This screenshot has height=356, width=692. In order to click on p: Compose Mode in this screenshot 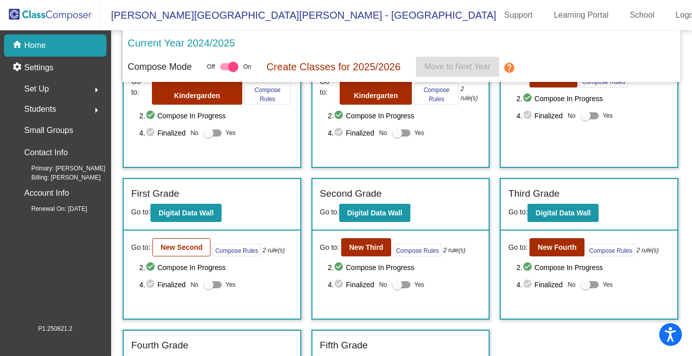, I will do `click(160, 67)`.